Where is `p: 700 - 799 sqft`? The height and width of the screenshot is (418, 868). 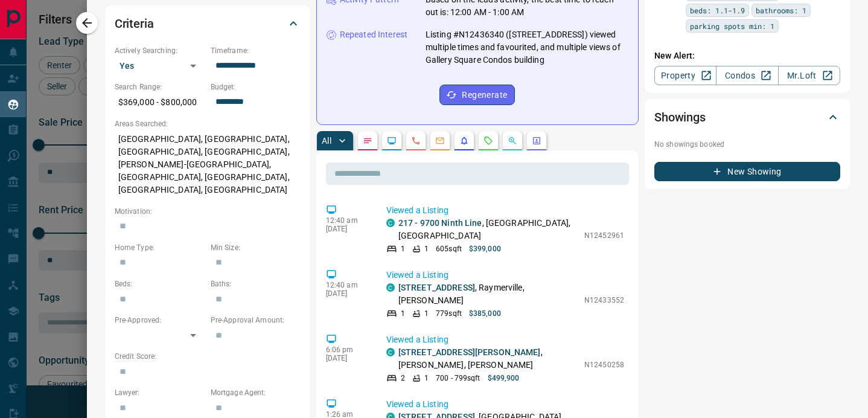 p: 700 - 799 sqft is located at coordinates (458, 378).